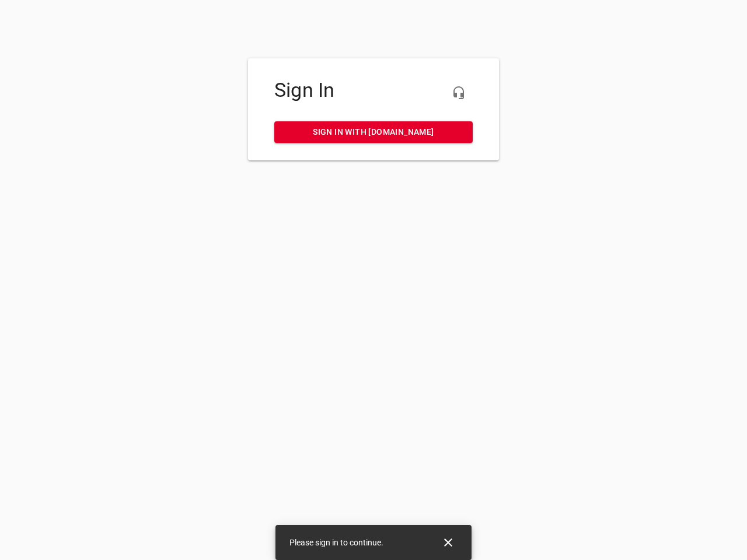  I want to click on span: Please sign in to continue., so click(336, 543).